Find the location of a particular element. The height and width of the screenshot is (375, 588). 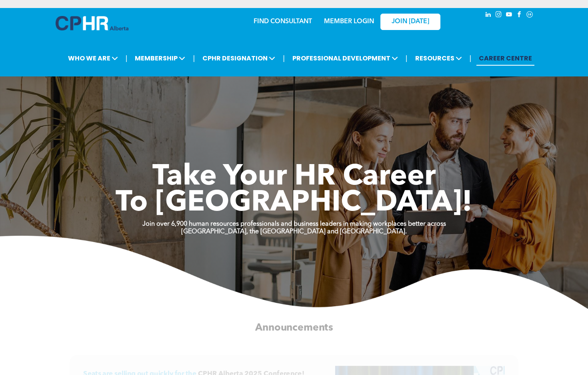

span: CPHR DESIGNATION is located at coordinates (239, 58).